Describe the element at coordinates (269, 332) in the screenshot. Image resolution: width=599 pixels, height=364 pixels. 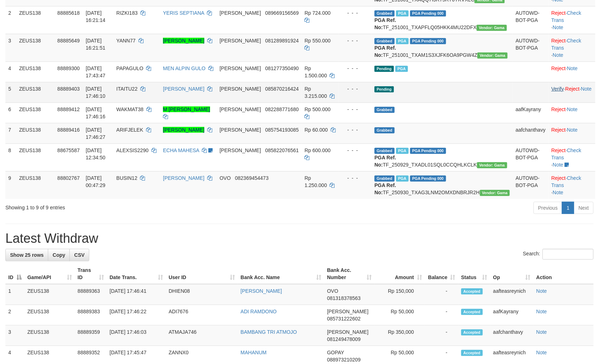
I see `a: BAMBANG TRI ATMOJO` at that location.